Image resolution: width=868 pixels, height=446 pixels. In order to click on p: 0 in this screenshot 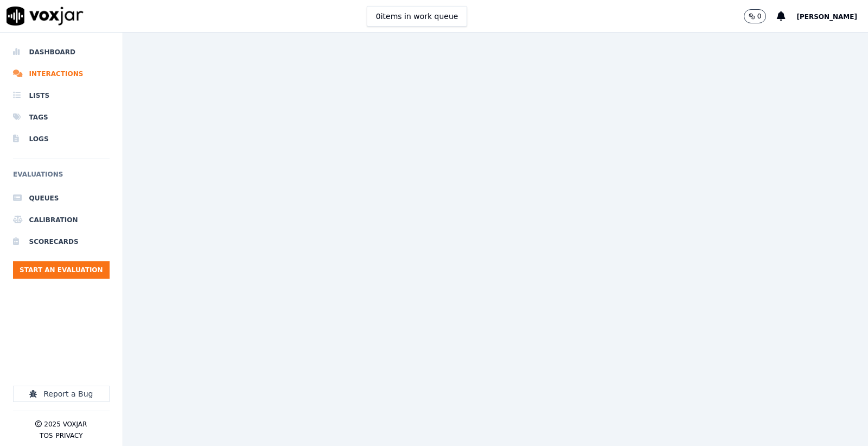, I will do `click(759, 16)`.